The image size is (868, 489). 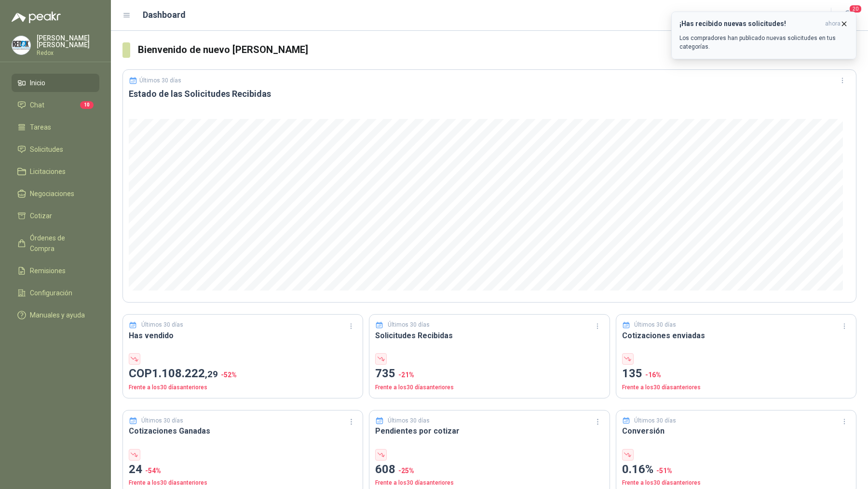 I want to click on p: 735, so click(x=489, y=374).